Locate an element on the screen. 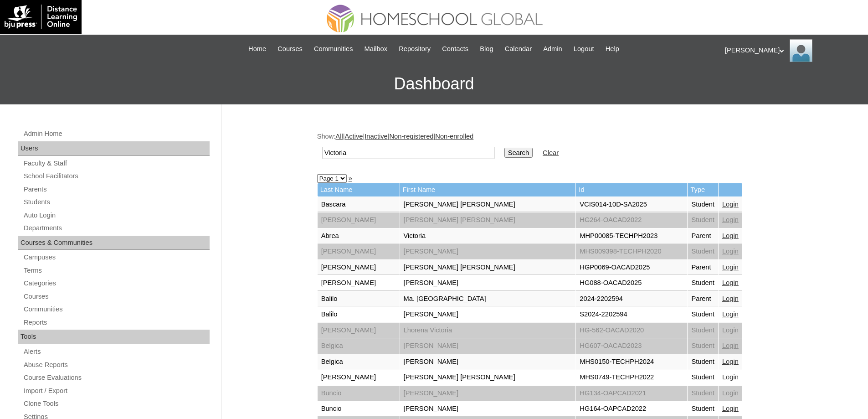 This screenshot has height=419, width=868. img: Ariane Ebuen is located at coordinates (801, 50).